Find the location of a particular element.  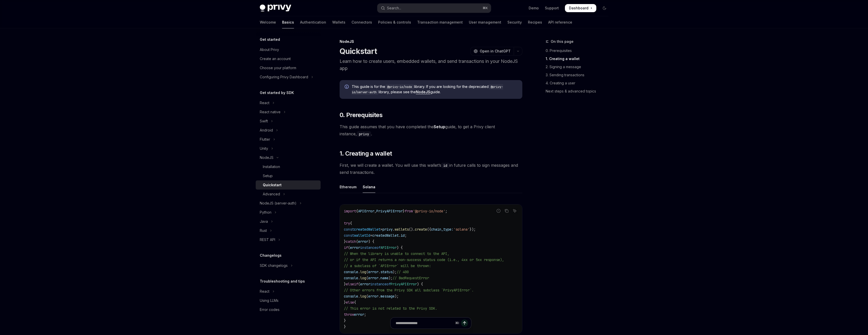

a: NodeJS is located at coordinates (423, 92).